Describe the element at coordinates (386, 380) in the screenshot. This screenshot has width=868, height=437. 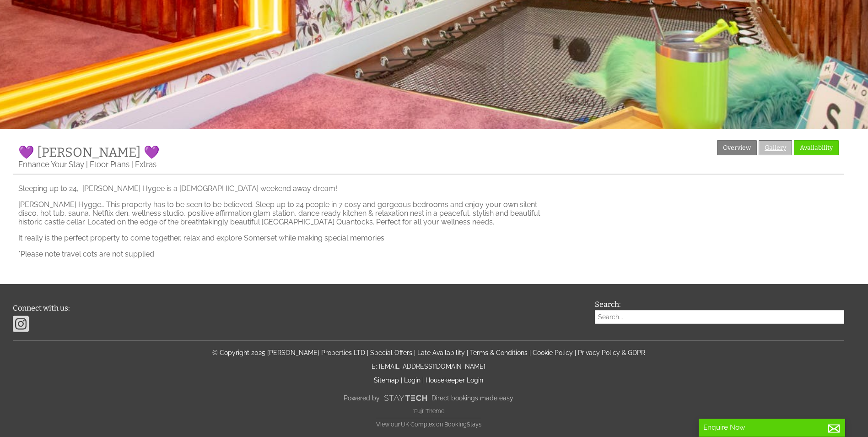
I see `a: Sitemap` at that location.